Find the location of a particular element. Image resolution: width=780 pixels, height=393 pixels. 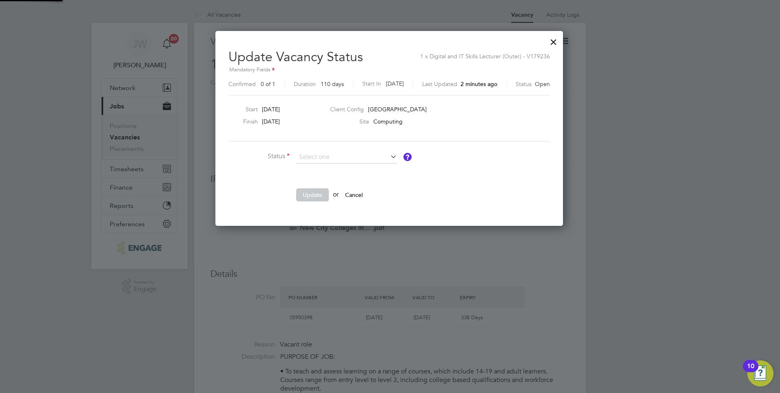

label: Confirmed is located at coordinates (242, 84).